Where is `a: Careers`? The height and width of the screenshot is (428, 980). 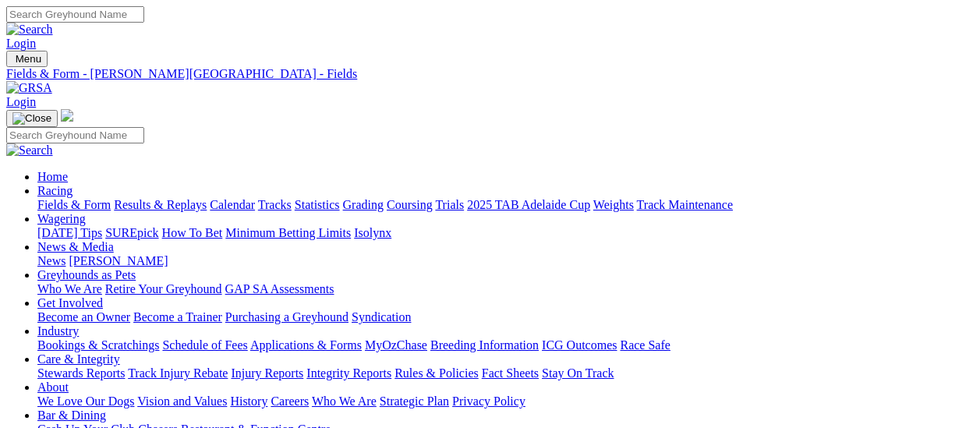 a: Careers is located at coordinates (289, 400).